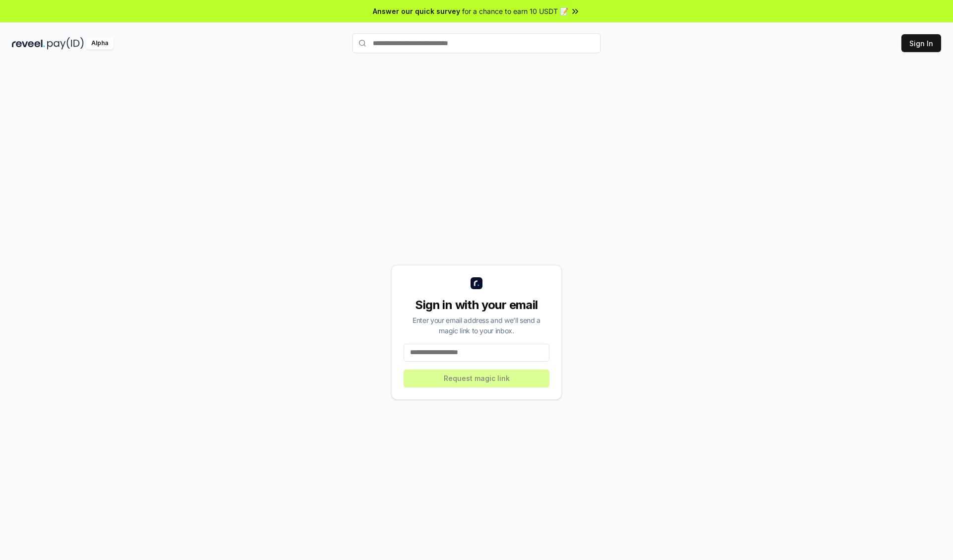 The height and width of the screenshot is (560, 953). What do you see at coordinates (921, 43) in the screenshot?
I see `button: Sign In` at bounding box center [921, 43].